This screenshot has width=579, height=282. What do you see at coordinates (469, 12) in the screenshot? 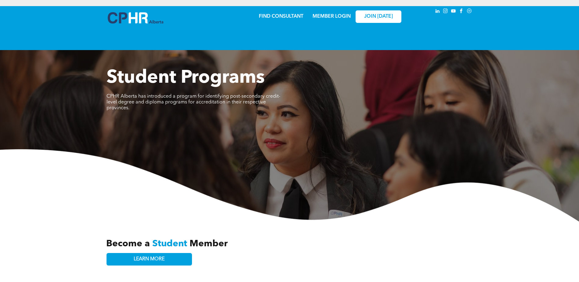
I see `a: Social network` at bounding box center [469, 12].